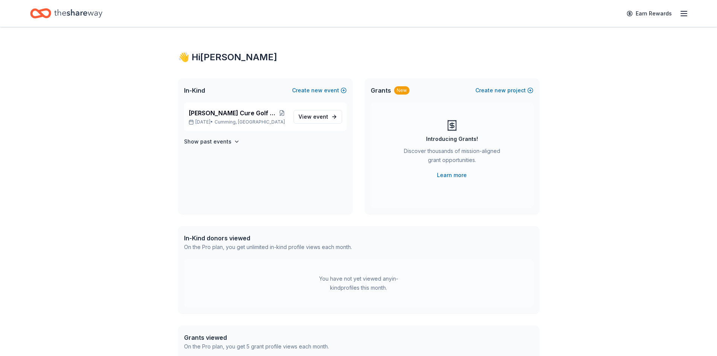 This screenshot has height=356, width=717. Describe the element at coordinates (208, 142) in the screenshot. I see `h4: Show past events` at that location.